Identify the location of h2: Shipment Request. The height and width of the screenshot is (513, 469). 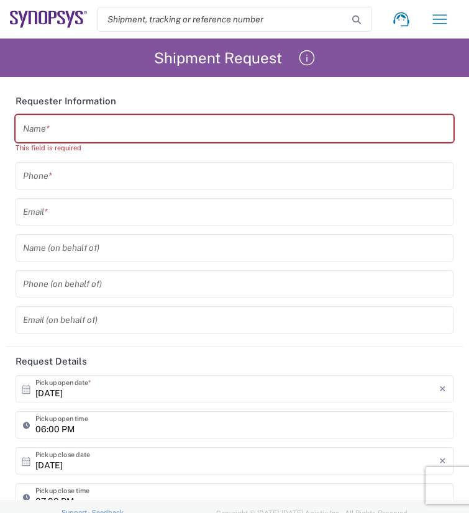
(218, 58).